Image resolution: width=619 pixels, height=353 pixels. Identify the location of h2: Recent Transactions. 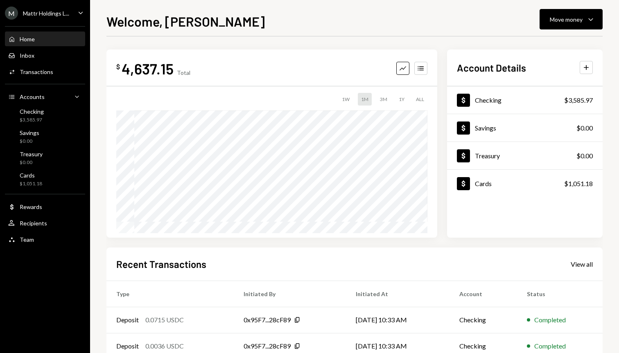
(161, 264).